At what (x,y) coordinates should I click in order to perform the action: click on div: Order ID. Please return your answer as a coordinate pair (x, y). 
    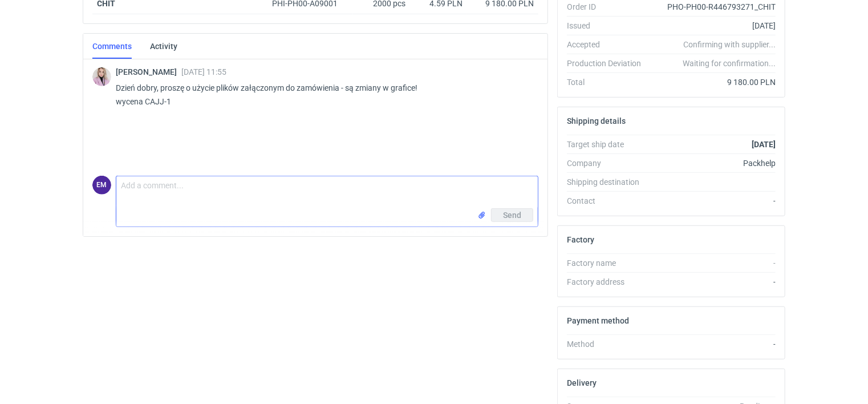
    Looking at the image, I should click on (608, 7).